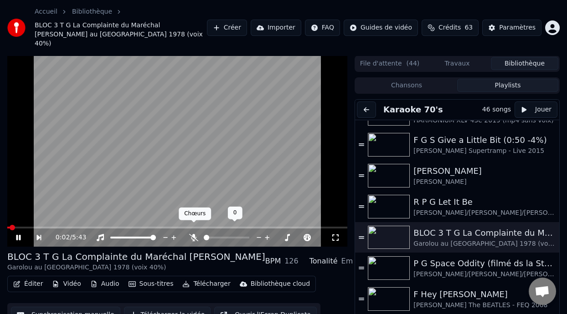 The height and width of the screenshot is (314, 567). I want to click on button: Playlists, so click(507, 85).